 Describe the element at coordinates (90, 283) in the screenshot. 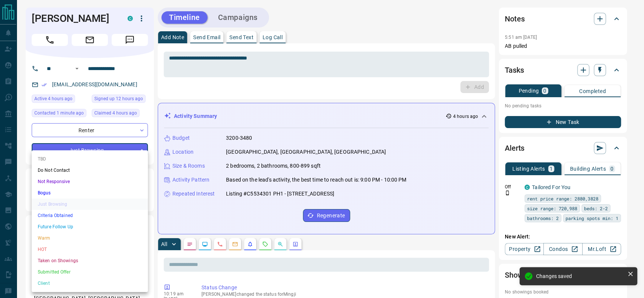

I see `li: Client` at that location.